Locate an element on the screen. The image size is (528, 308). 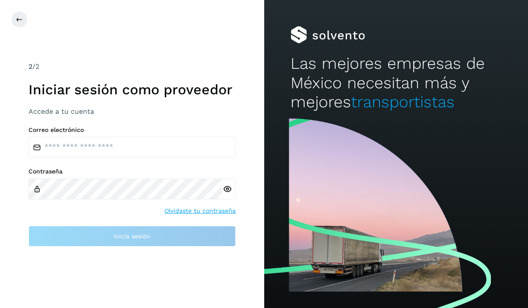
div: /2 is located at coordinates (132, 67).